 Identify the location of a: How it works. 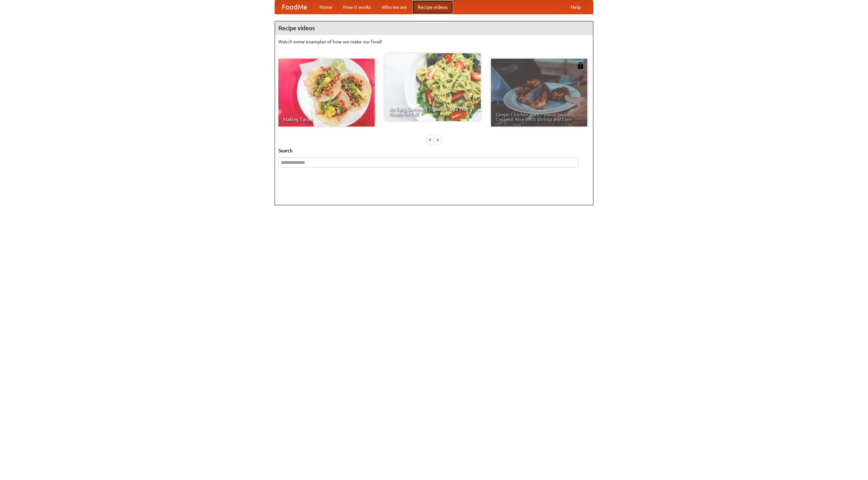
(357, 7).